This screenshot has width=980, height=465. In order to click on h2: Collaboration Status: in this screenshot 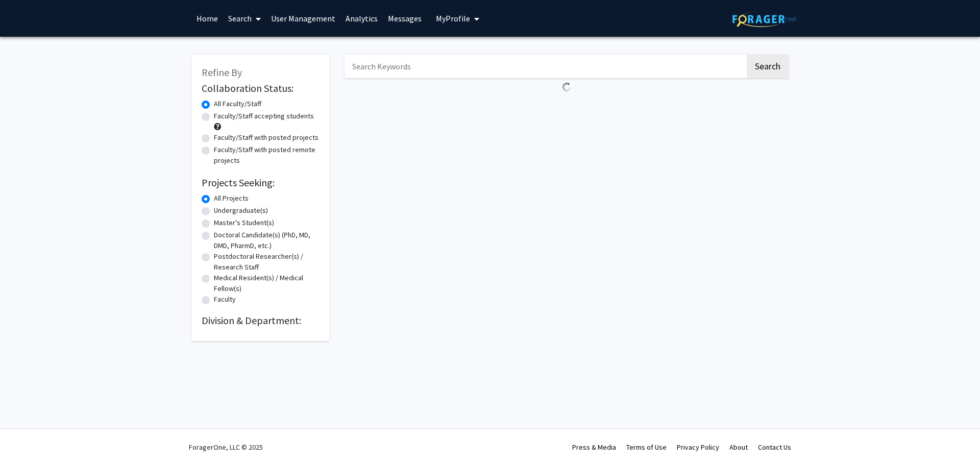, I will do `click(260, 88)`.